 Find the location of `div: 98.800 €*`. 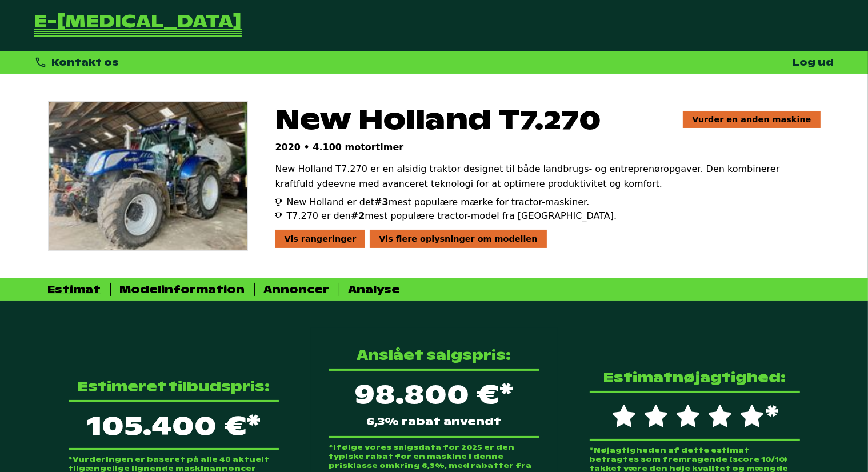

div: 98.800 €* is located at coordinates (434, 404).